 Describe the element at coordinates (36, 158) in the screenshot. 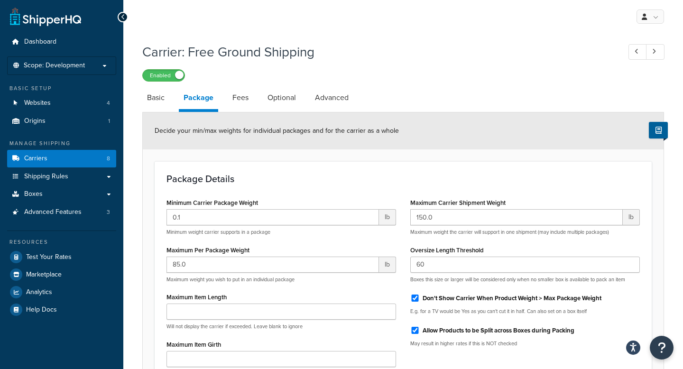

I see `span: Carriers` at that location.